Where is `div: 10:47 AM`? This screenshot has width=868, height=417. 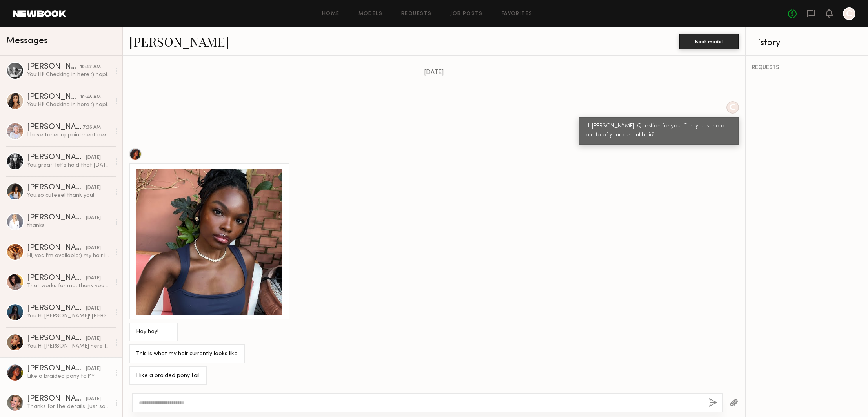
div: 10:47 AM is located at coordinates (90, 67).